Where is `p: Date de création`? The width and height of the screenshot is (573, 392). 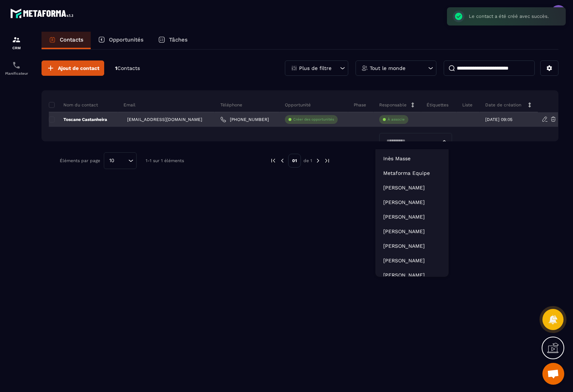 p: Date de création is located at coordinates (504, 105).